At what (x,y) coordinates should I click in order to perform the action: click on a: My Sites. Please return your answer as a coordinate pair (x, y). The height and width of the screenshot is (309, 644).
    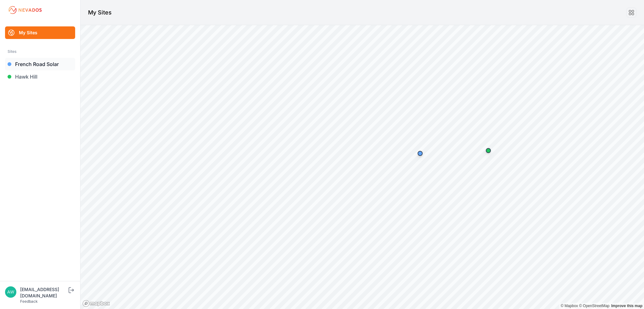
    Looking at the image, I should click on (40, 33).